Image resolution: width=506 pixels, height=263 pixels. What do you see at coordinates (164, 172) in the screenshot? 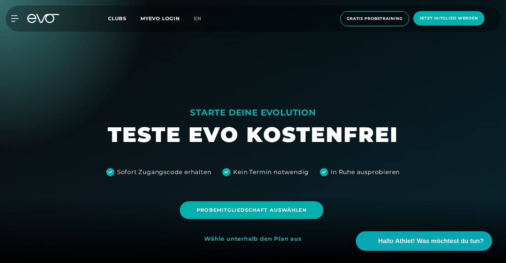
I see `div: Sofort Zugangscode erhalten` at bounding box center [164, 172].